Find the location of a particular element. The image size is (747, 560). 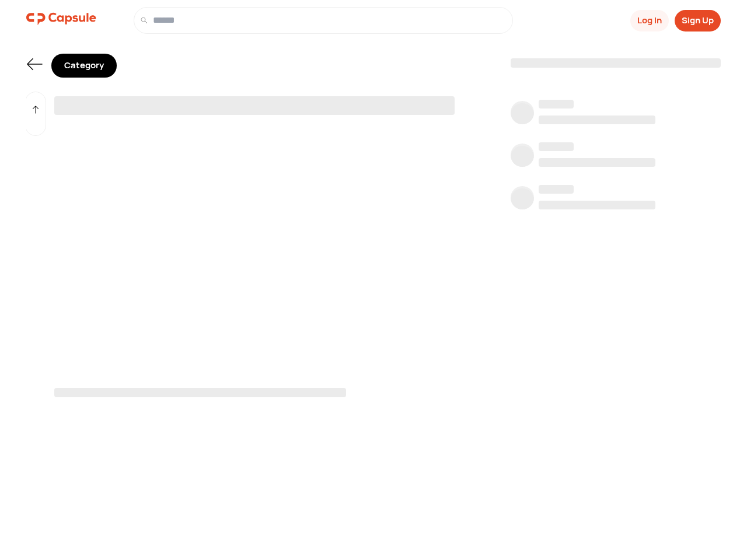

button: Log In is located at coordinates (650, 20).